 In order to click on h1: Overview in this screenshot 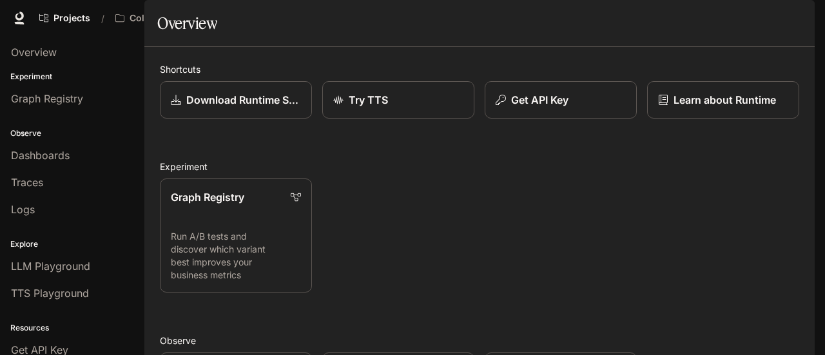, I will do `click(187, 23)`.